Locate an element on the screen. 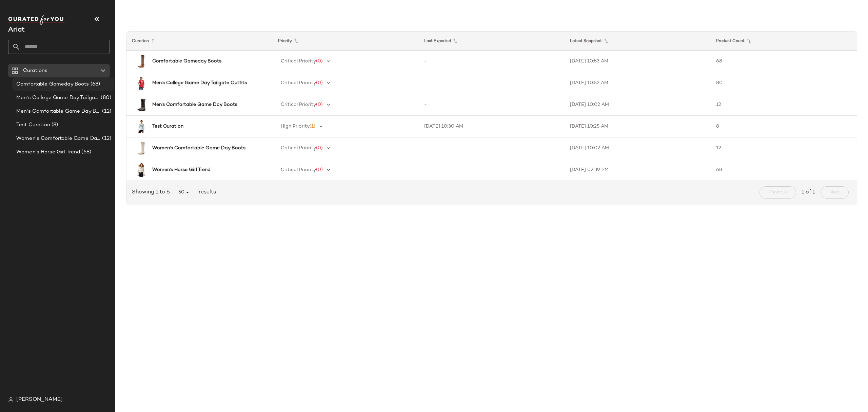 Image resolution: width=868 pixels, height=412 pixels. span: (1) is located at coordinates (312, 126).